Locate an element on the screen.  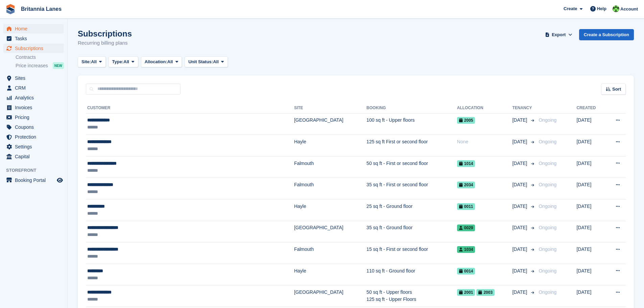
span: Help is located at coordinates (601, 9).